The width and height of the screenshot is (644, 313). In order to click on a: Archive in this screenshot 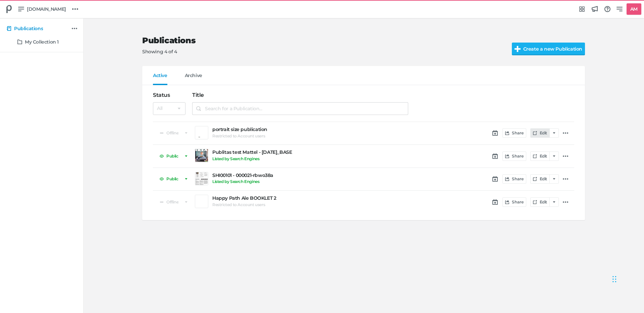, I will do `click(193, 79)`.